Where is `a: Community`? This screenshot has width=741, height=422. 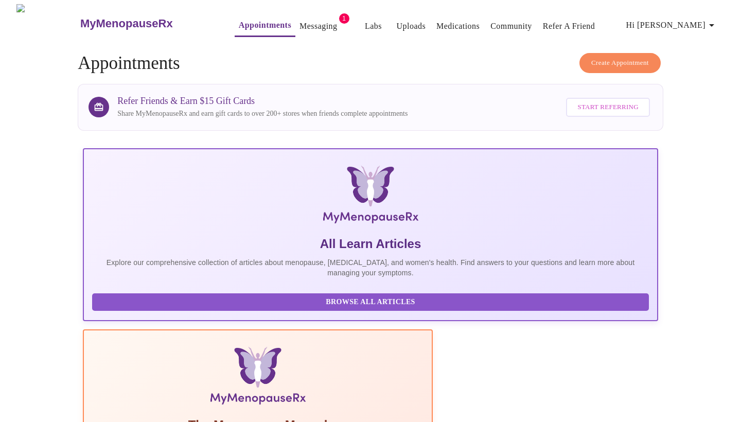 a: Community is located at coordinates (511, 26).